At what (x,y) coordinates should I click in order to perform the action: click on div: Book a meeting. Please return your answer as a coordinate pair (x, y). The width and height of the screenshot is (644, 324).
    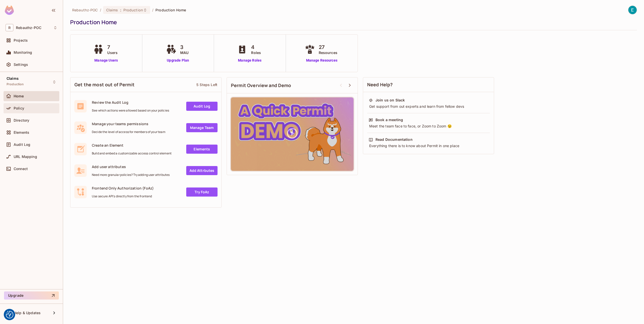
    Looking at the image, I should click on (389, 120).